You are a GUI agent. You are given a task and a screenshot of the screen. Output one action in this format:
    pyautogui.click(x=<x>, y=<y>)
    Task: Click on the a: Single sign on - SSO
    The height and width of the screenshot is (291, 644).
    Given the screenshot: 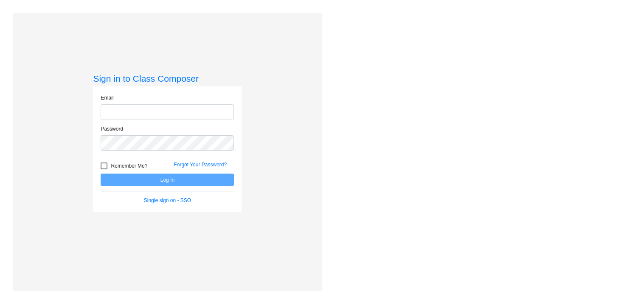 What is the action you would take?
    pyautogui.click(x=167, y=200)
    